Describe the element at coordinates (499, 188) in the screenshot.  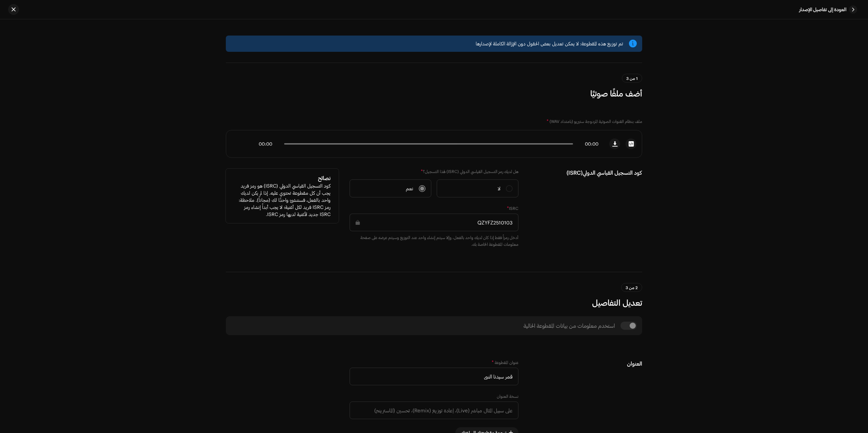
I see `p: لا` at that location.